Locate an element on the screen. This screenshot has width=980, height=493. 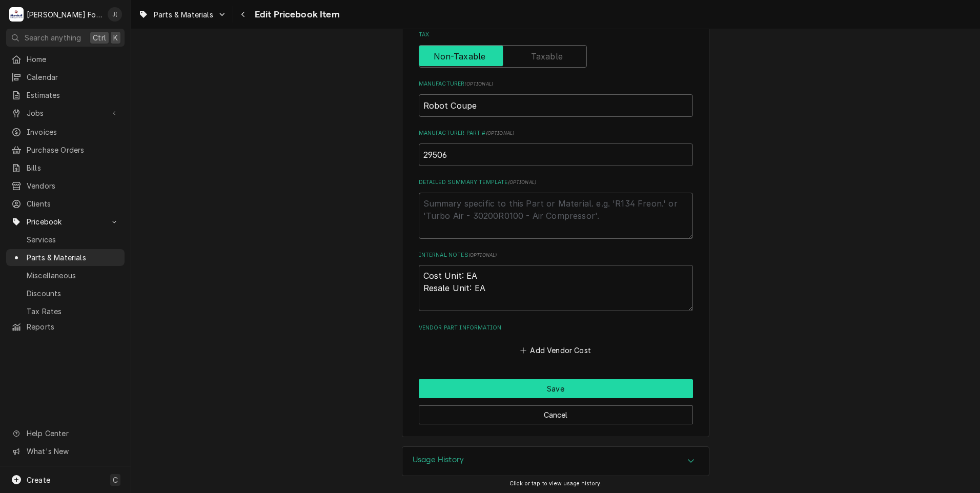
div: J( is located at coordinates (115, 14).